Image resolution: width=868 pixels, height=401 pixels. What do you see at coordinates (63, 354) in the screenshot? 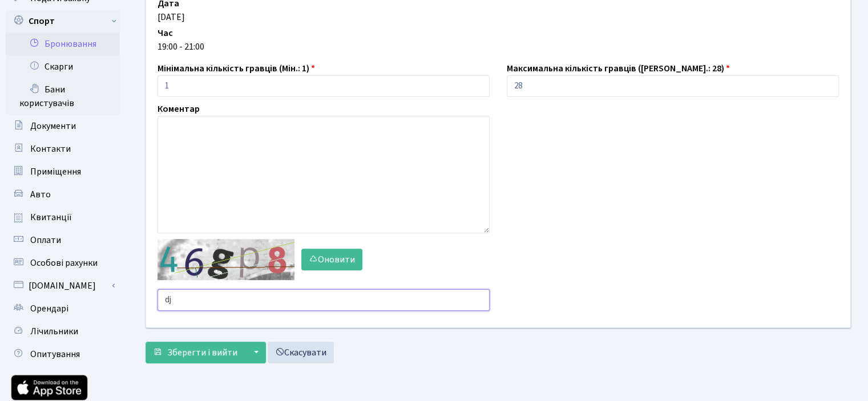
I see `a: Опитування` at bounding box center [63, 354].